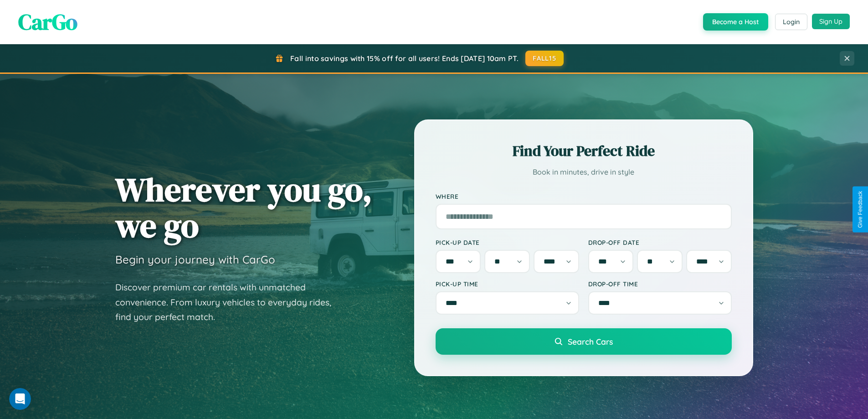 This screenshot has height=419, width=868. What do you see at coordinates (660, 242) in the screenshot?
I see `label: Drop-off Date` at bounding box center [660, 242].